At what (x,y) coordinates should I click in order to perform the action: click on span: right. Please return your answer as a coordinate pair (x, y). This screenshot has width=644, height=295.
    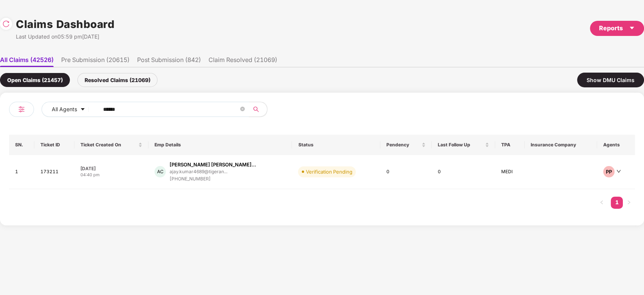
    Looking at the image, I should click on (629, 202).